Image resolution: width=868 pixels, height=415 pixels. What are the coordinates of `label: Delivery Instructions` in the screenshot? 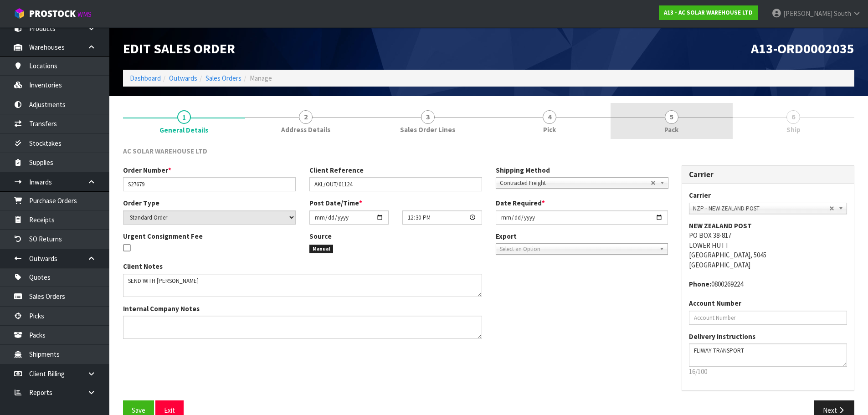 It's located at (722, 337).